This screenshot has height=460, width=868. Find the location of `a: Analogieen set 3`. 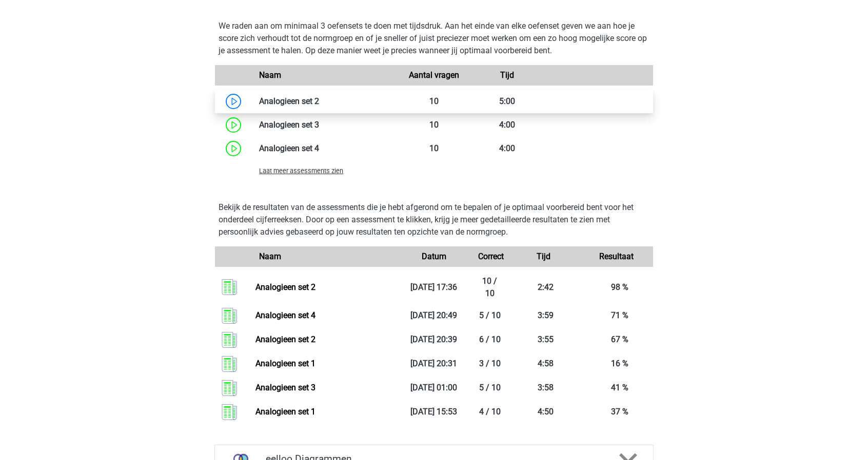

a: Analogieen set 3 is located at coordinates (285, 388).